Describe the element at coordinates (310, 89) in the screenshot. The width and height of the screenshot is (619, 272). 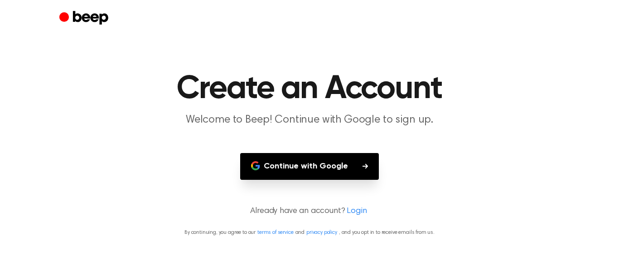
I see `h1: Create an Account` at that location.